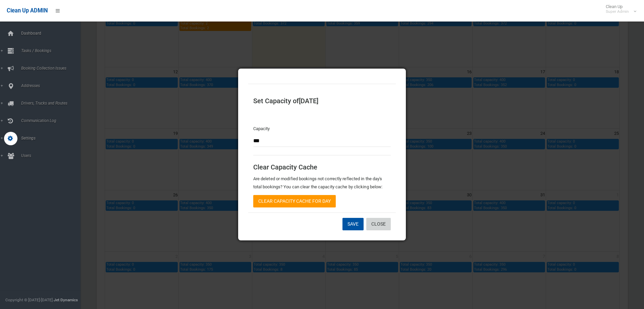 Image resolution: width=644 pixels, height=309 pixels. What do you see at coordinates (52, 68) in the screenshot?
I see `span: Booking Collection Issues` at bounding box center [52, 68].